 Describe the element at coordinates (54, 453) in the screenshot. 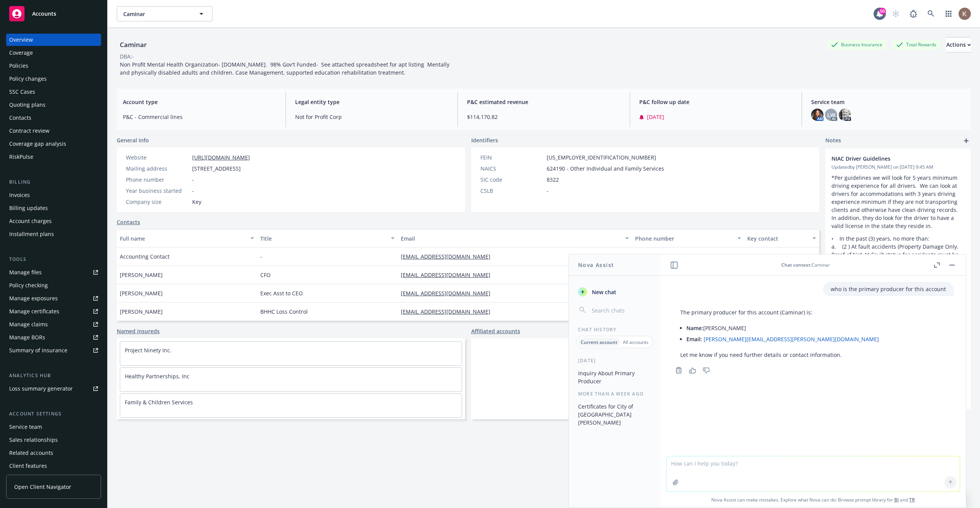

I see `a: Related accounts` at that location.